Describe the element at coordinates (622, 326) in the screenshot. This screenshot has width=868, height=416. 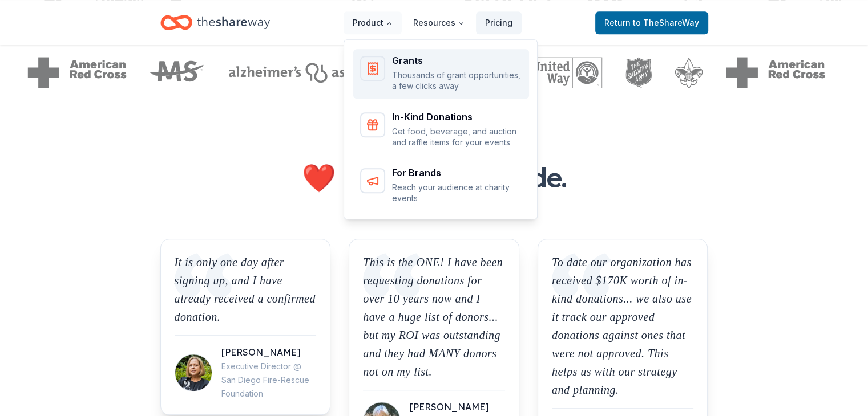
I see `p: To date our organization has received $170K worth of in-kind donations... we also use it track ou...` at that location.